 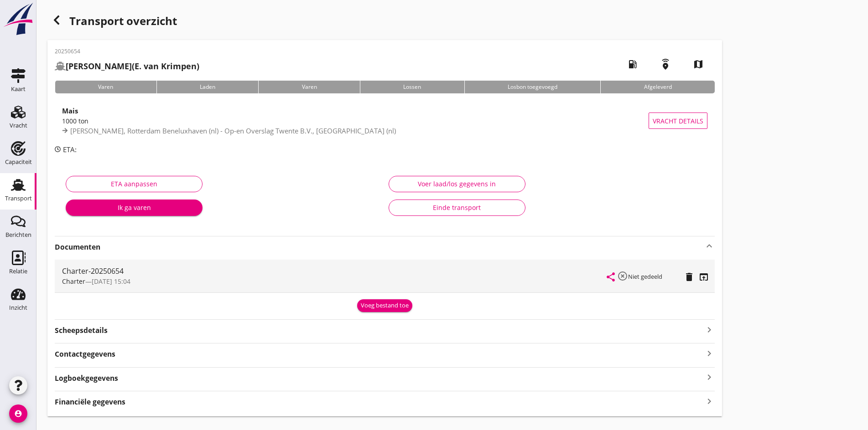 What do you see at coordinates (134, 207) in the screenshot?
I see `div: Ik ga varen` at bounding box center [134, 207].